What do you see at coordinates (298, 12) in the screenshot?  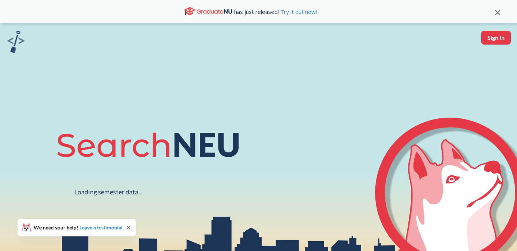 I see `a: Try it out now!` at bounding box center [298, 12].